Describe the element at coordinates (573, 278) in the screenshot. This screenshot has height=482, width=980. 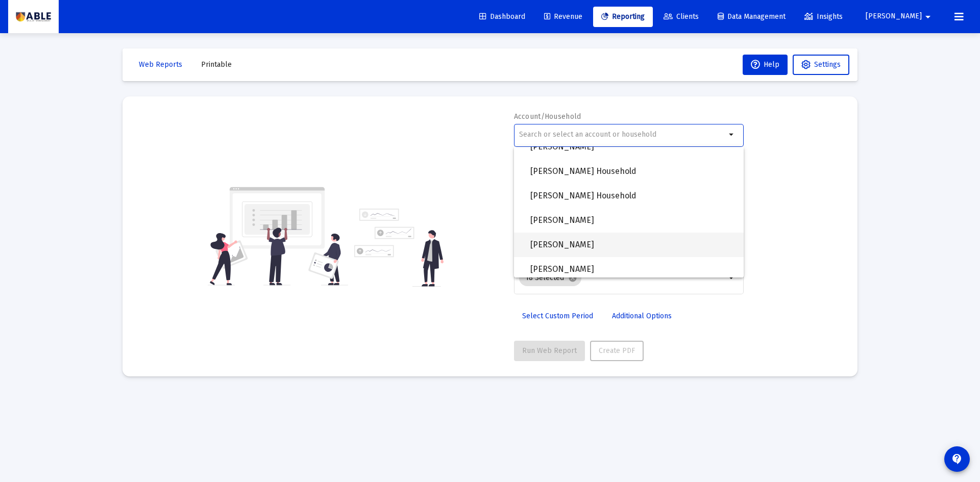
I see `mat-icon: cancel` at that location.